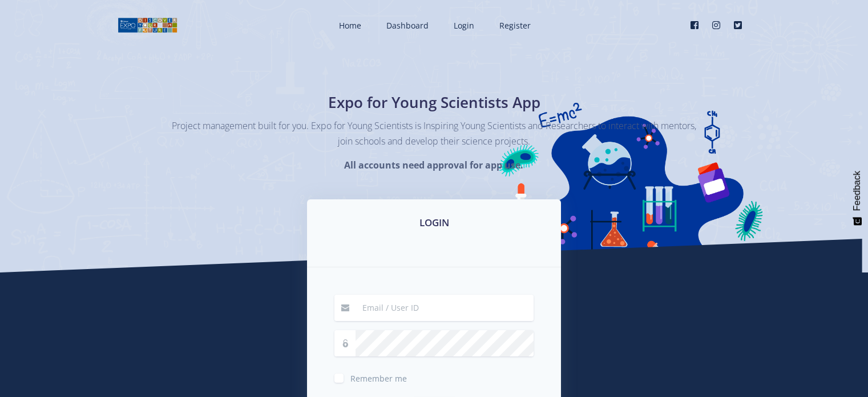 This screenshot has width=868, height=397. What do you see at coordinates (349, 25) in the screenshot?
I see `a: Home` at bounding box center [349, 25].